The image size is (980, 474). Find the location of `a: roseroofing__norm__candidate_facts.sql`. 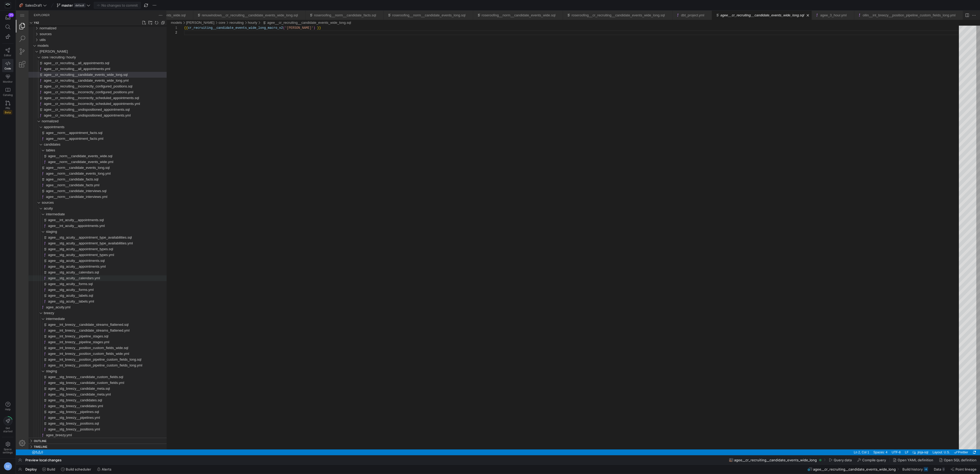

a: roseroofing__norm__candidate_facts.sql is located at coordinates (329, 4).